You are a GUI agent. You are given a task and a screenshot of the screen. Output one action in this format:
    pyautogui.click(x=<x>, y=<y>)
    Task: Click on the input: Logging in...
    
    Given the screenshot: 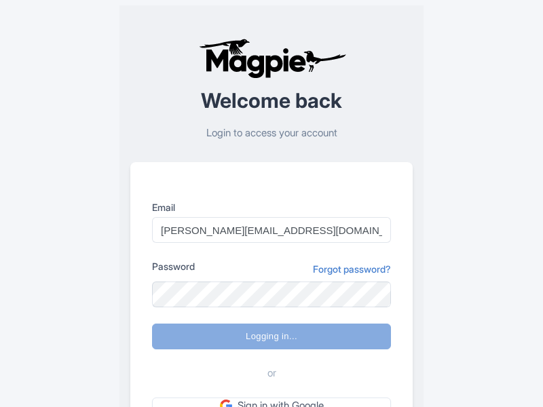 What is the action you would take?
    pyautogui.click(x=271, y=336)
    